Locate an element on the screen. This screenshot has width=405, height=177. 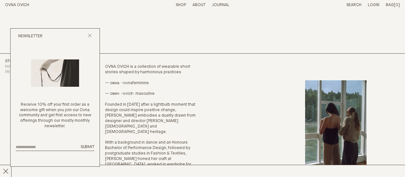
span: — овна - is located at coordinates (114, 83).